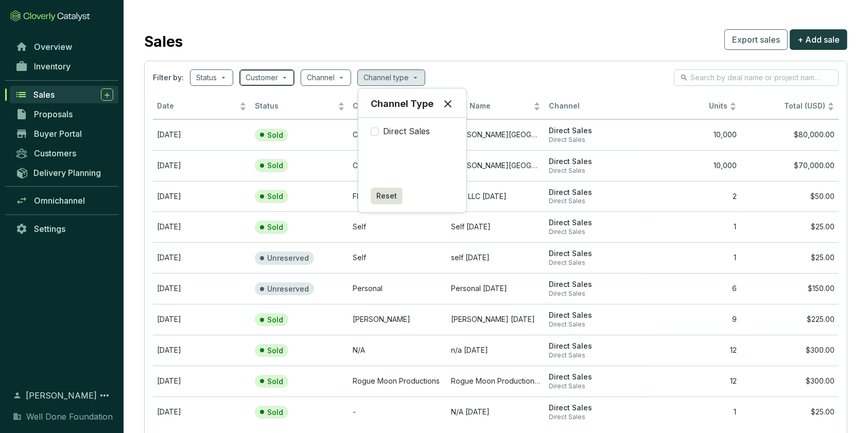 This screenshot has height=433, width=868. Describe the element at coordinates (495, 350) in the screenshot. I see `td: n/a Jul 25` at that location.